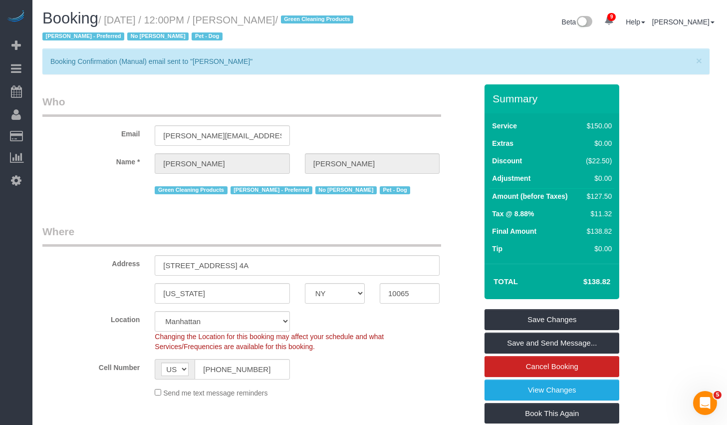  I want to click on strong: Total, so click(506, 281).